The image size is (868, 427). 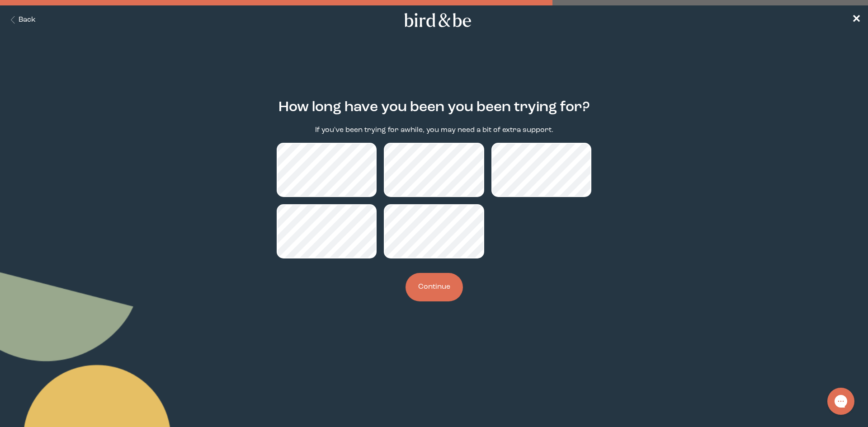 What do you see at coordinates (18, 17) in the screenshot?
I see `button: Gorgias live chat` at bounding box center [18, 17].